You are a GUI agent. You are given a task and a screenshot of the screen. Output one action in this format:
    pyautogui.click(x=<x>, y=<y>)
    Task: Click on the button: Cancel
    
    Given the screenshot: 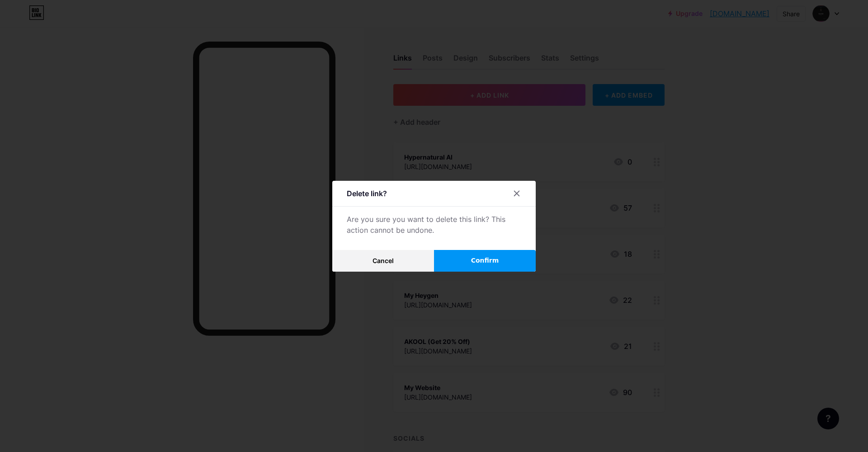 What is the action you would take?
    pyautogui.click(x=383, y=260)
    